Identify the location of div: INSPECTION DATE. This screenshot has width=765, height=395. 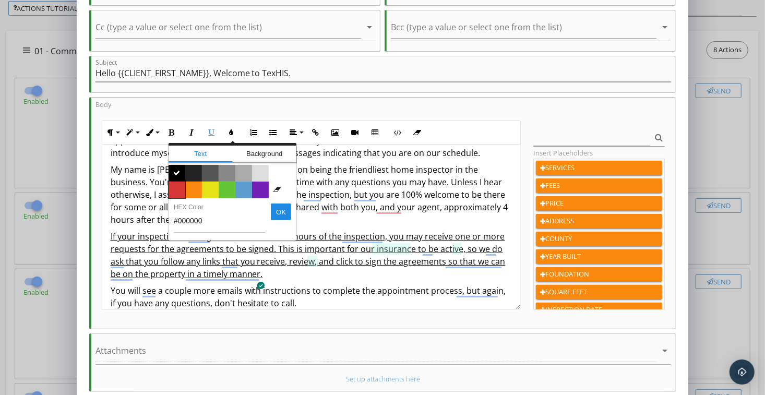
(599, 310).